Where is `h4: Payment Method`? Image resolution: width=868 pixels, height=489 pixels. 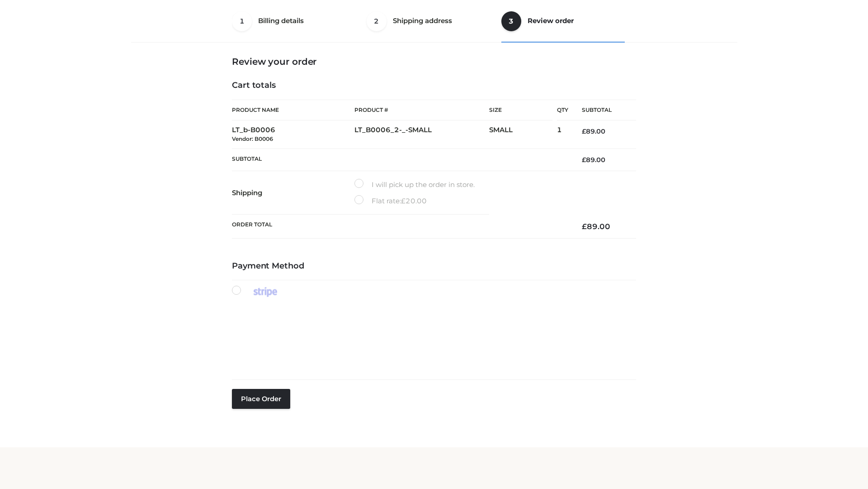
h4: Payment Method is located at coordinates (434, 266).